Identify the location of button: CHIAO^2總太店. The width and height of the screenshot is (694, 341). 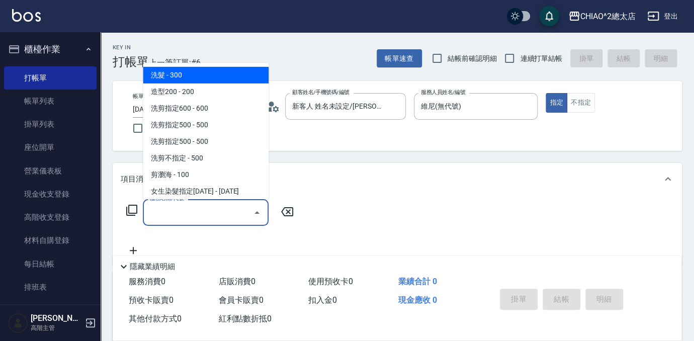
(602, 16).